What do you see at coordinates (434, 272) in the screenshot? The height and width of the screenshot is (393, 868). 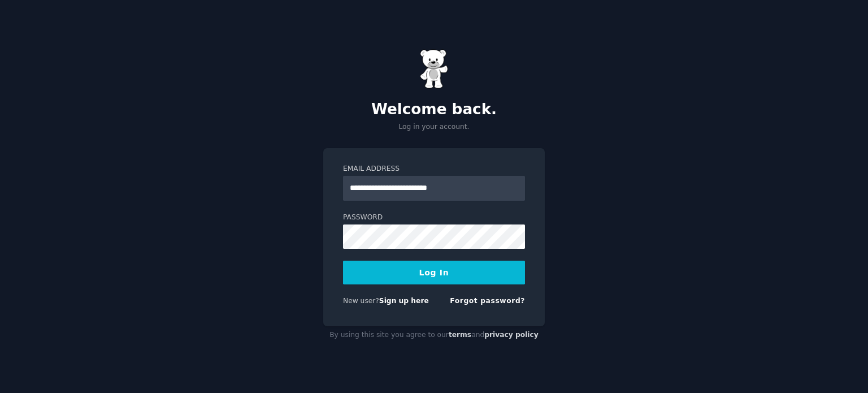 I see `button: Log In` at bounding box center [434, 272].